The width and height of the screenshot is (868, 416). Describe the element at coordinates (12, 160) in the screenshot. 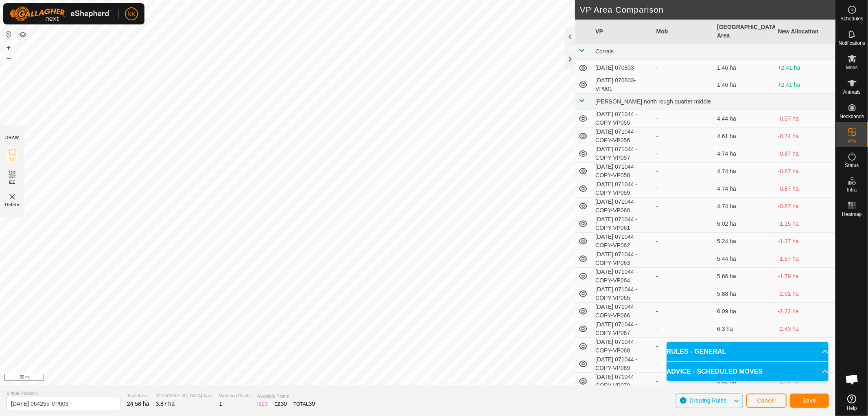

I see `span: IZ` at that location.